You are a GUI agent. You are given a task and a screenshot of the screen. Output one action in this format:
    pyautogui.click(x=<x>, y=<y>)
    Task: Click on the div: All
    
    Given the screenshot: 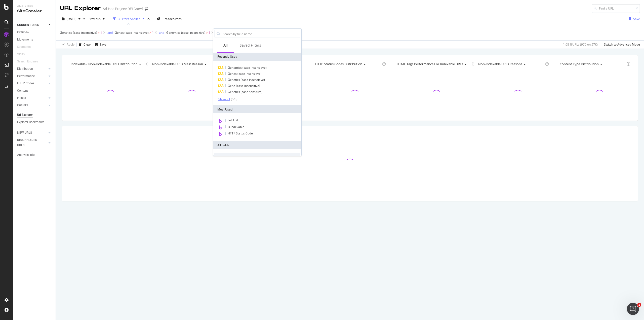 What is the action you would take?
    pyautogui.click(x=225, y=45)
    